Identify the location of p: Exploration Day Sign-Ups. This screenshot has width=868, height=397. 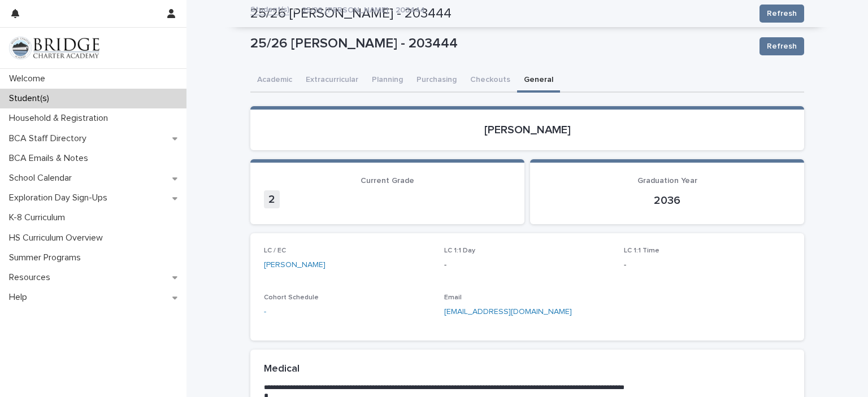
(60, 198).